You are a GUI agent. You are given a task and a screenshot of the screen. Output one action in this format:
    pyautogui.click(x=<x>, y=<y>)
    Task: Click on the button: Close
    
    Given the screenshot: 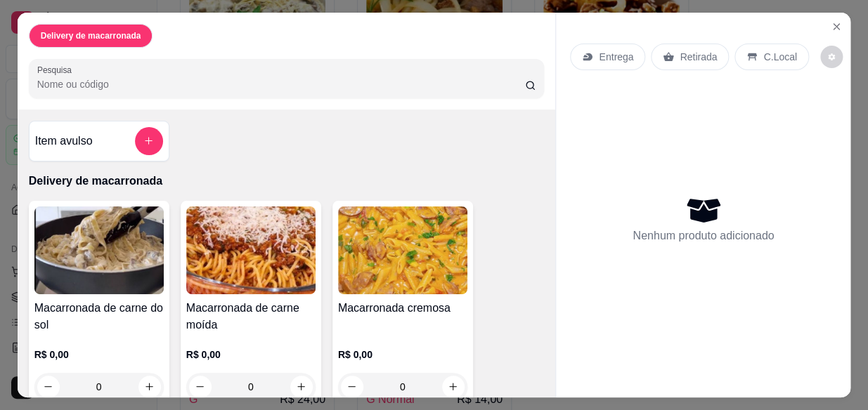 What is the action you would take?
    pyautogui.click(x=836, y=27)
    